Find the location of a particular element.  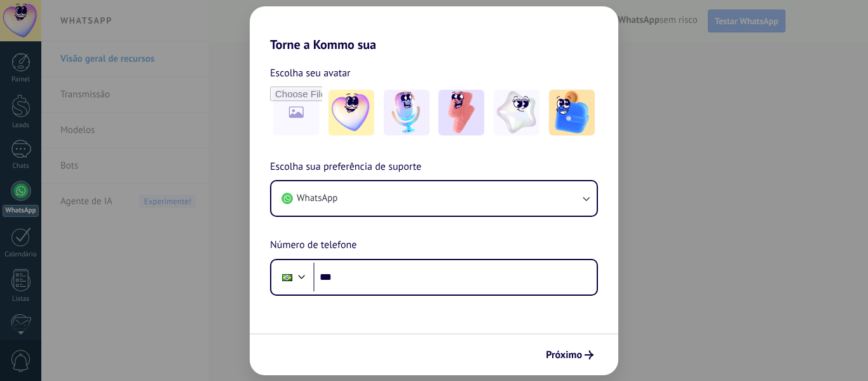

span: Escolha sua preferência de suporte is located at coordinates (346, 167).